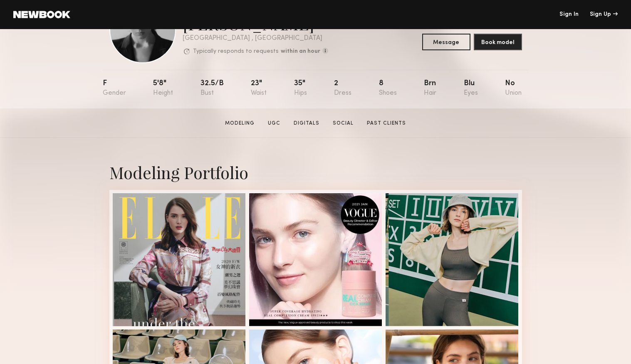 The height and width of the screenshot is (364, 631). Describe the element at coordinates (343, 88) in the screenshot. I see `div: 2` at that location.